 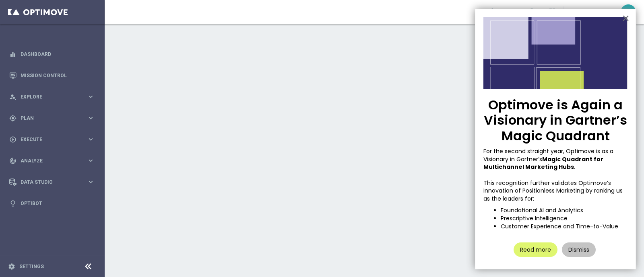 I want to click on div: Mission Control, so click(x=52, y=75).